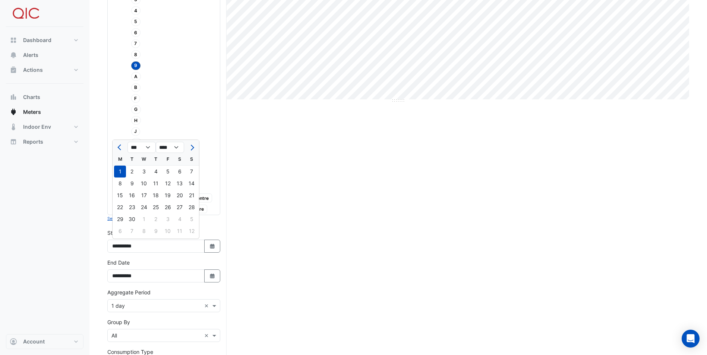 This screenshot has height=355, width=707. I want to click on div: 21, so click(191, 196).